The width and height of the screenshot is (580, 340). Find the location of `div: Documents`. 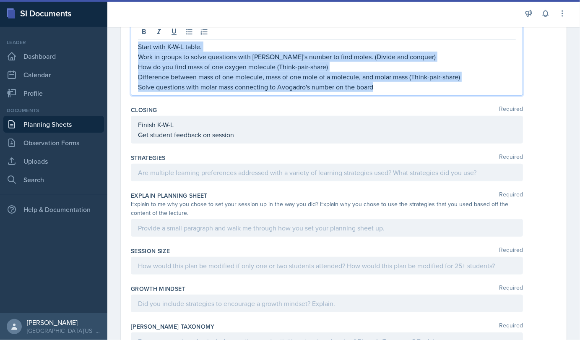

div: Documents is located at coordinates (54, 110).